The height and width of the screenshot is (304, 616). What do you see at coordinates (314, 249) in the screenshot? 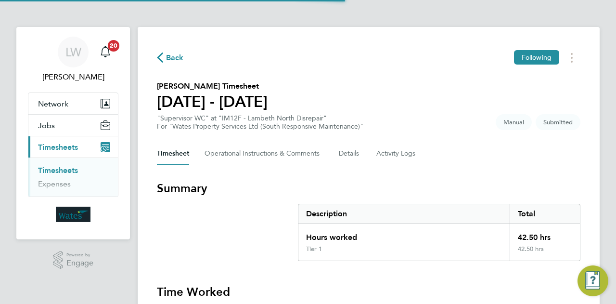
I see `div: Tier 1` at bounding box center [314, 249].